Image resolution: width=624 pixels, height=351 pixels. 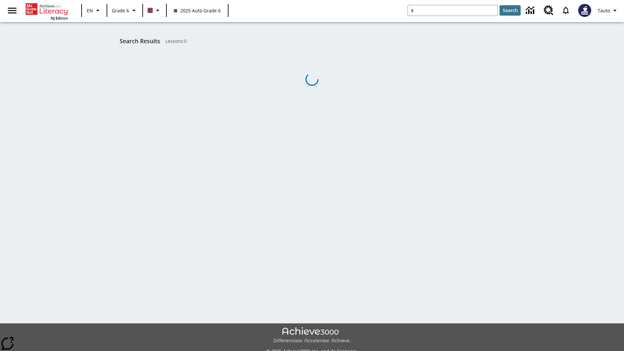 I want to click on div: Home, so click(x=47, y=11).